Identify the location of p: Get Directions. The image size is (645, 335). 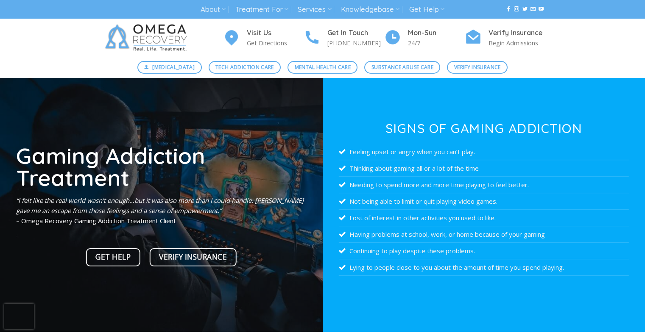
(275, 43).